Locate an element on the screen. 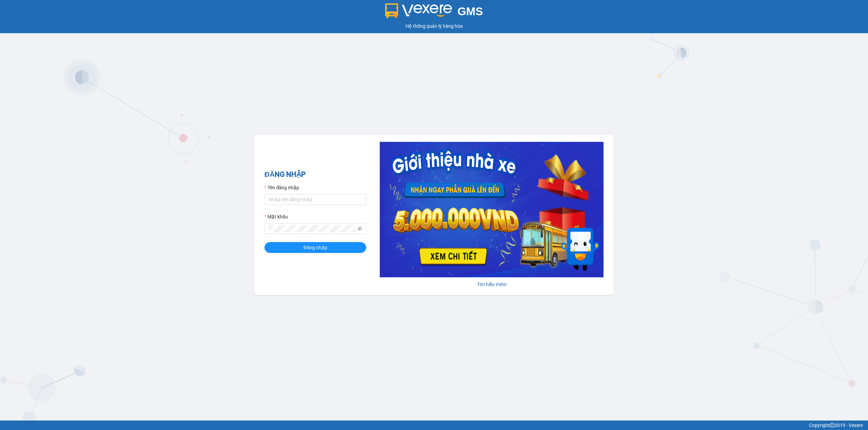 The image size is (868, 430). img: banner-0 is located at coordinates (492, 210).